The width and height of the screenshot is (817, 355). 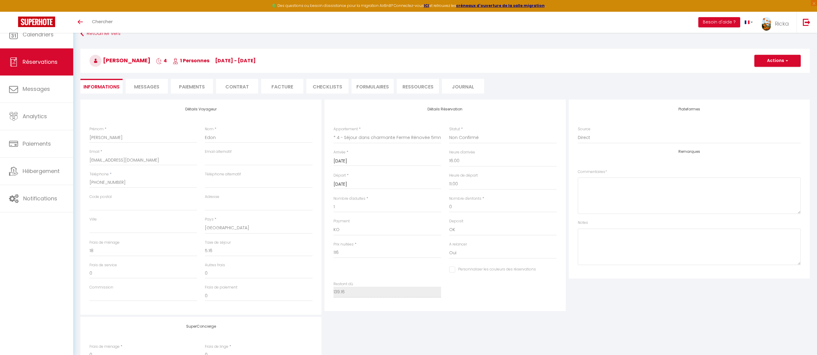 I want to click on li: Journal, so click(x=463, y=86).